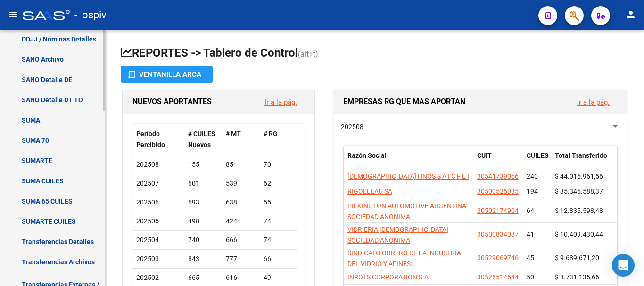 This screenshot has height=286, width=644. Describe the element at coordinates (148, 183) in the screenshot. I see `span: 202507` at that location.